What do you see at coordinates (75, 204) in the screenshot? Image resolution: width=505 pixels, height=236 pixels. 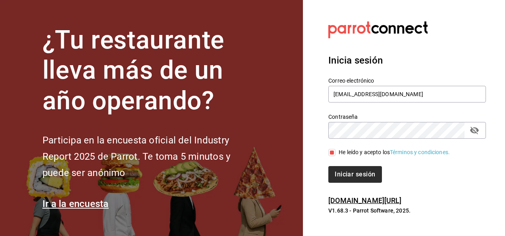 I see `a: Ir a la encuesta` at bounding box center [75, 204].